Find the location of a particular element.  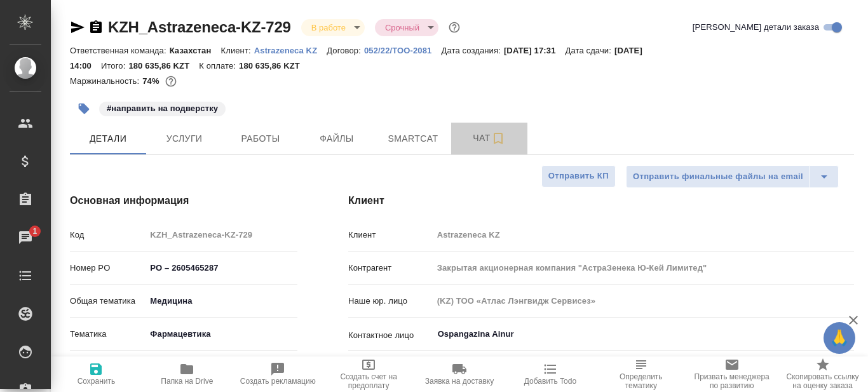

button: Призвать менеджера по развитию is located at coordinates (731, 374).